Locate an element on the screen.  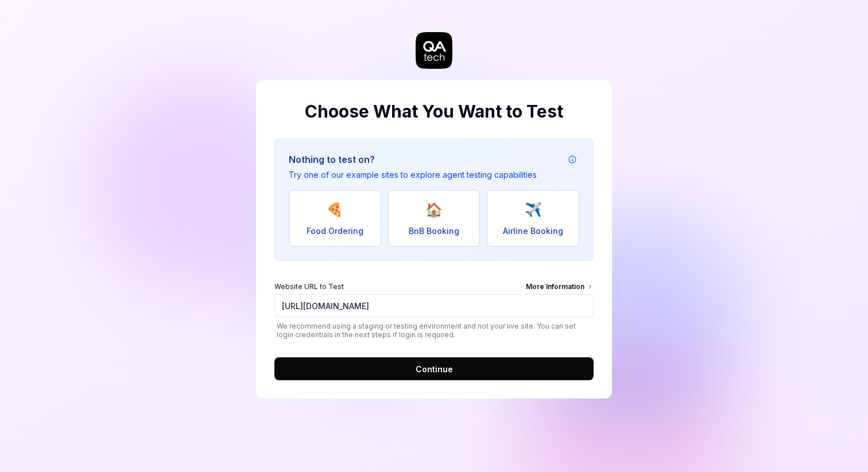
button: Example attribution information is located at coordinates (573, 160).